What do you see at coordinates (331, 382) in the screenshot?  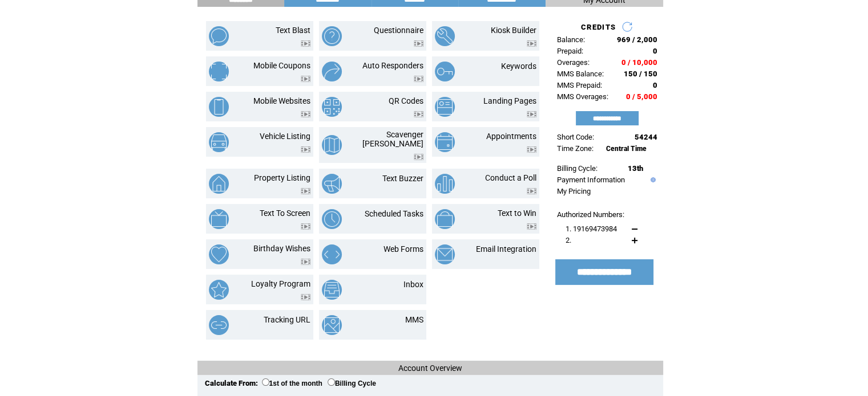 I see `input: Billing Cycle` at bounding box center [331, 382].